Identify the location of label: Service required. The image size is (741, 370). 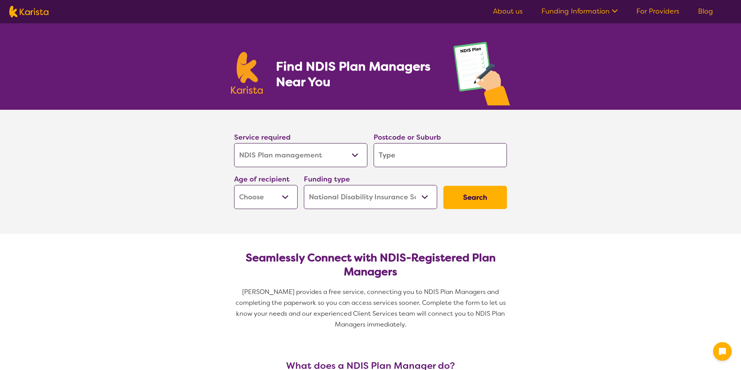
(262, 137).